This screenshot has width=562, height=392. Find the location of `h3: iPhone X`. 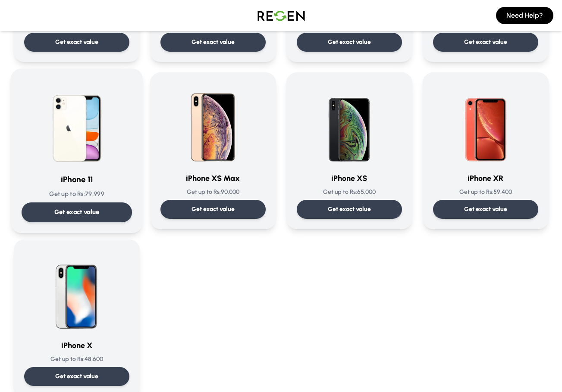

h3: iPhone X is located at coordinates (76, 346).